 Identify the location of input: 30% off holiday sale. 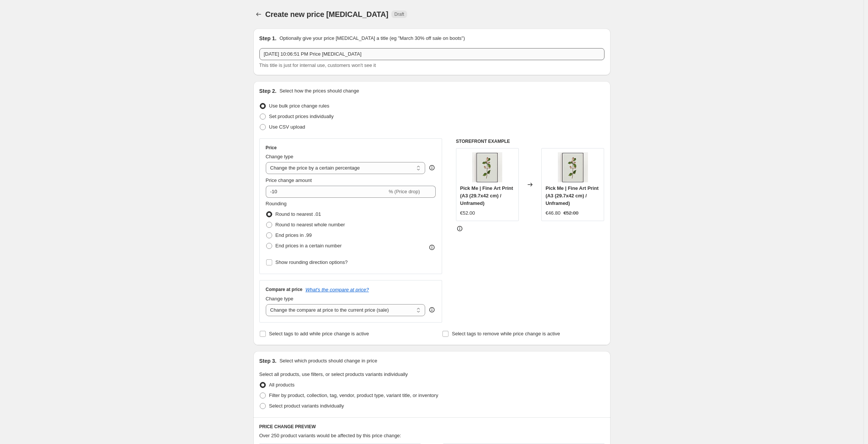
(432, 54).